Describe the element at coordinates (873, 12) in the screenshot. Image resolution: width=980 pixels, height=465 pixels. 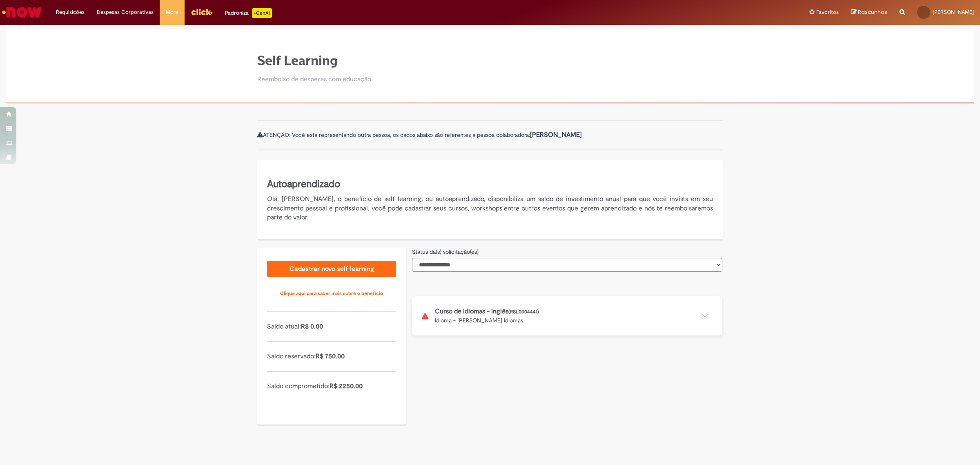
I see `span: Rascunhos` at that location.